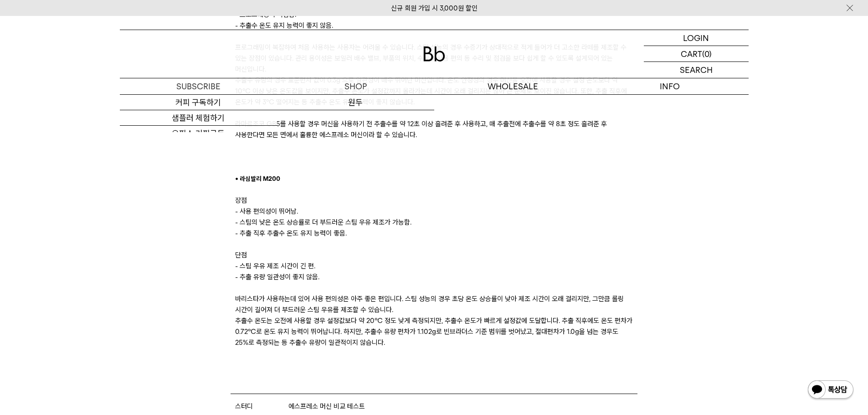  What do you see at coordinates (259, 178) in the screenshot?
I see `span: 라심발리 M200` at bounding box center [259, 178].